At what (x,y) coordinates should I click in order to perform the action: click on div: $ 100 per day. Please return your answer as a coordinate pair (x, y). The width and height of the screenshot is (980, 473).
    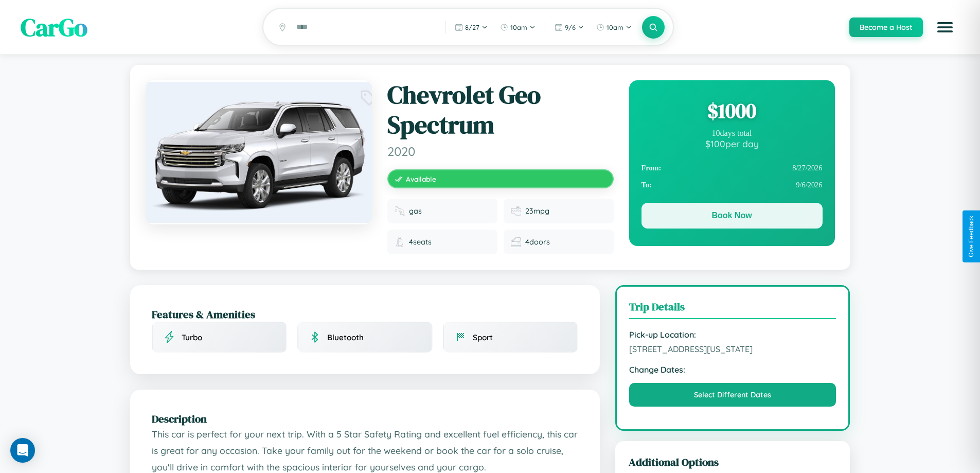
    Looking at the image, I should click on (732, 144).